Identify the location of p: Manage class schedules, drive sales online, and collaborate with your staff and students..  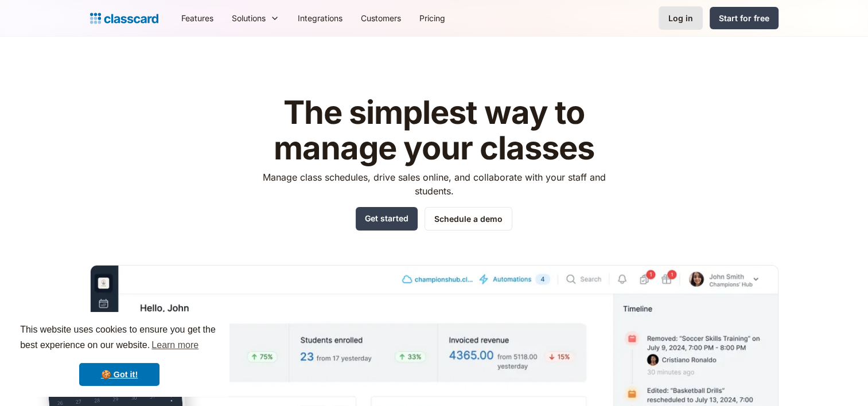
(434, 184).